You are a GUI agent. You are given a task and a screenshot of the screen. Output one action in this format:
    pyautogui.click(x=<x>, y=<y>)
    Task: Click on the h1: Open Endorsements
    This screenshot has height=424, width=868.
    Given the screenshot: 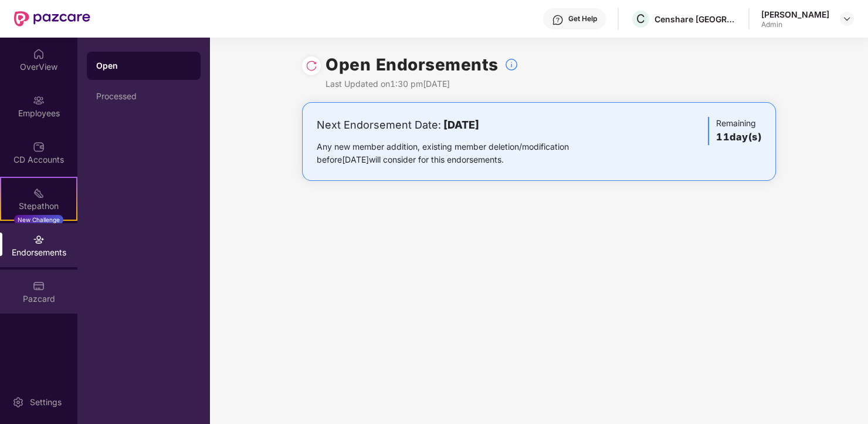 What is the action you would take?
    pyautogui.click(x=411, y=65)
    